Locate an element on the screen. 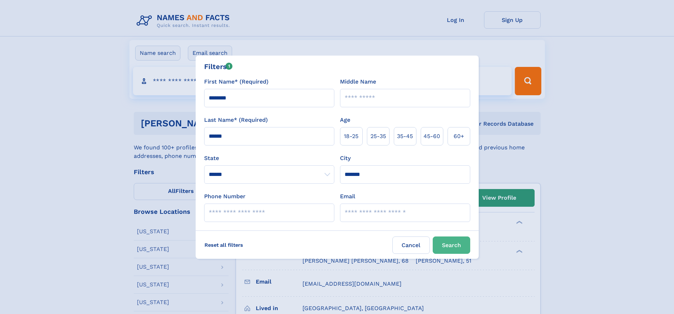 This screenshot has height=314, width=674. span: 35‑45 is located at coordinates (405, 136).